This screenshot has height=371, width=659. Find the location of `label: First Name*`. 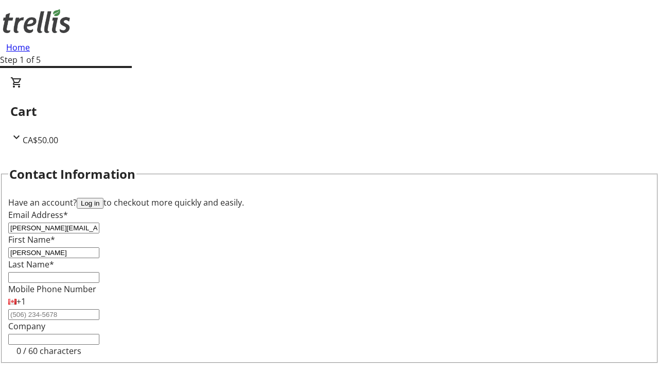

label: First Name* is located at coordinates (31, 239).